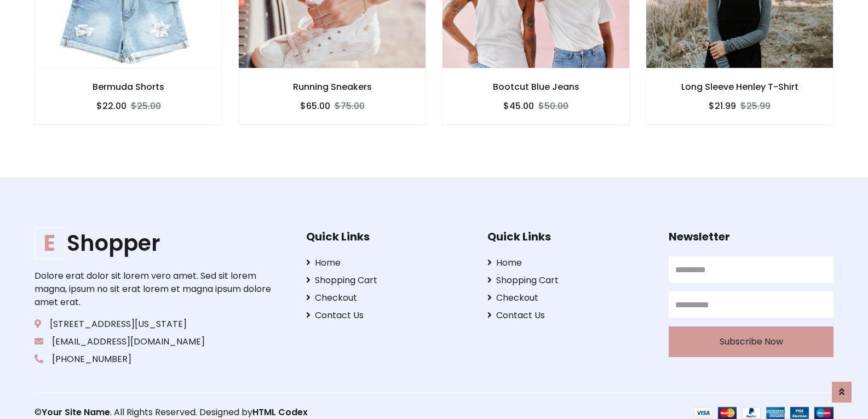  What do you see at coordinates (315, 106) in the screenshot?
I see `h6: $65.00` at bounding box center [315, 106].